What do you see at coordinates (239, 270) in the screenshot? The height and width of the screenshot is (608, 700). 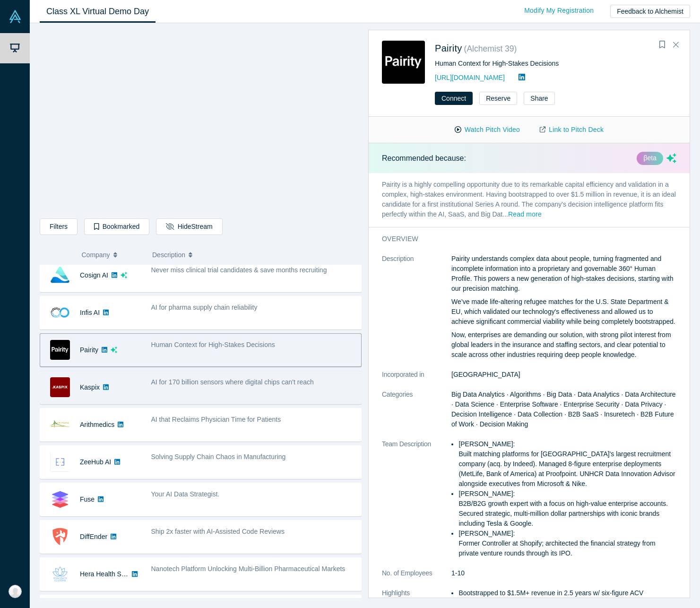 I see `span: Never miss clinical trial candidates & save months recruiting` at bounding box center [239, 270].